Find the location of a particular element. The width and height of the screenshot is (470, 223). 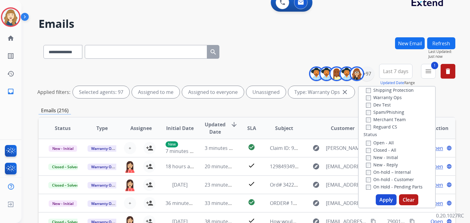

span: ORDER# 19270109 is located at coordinates (291, 203).